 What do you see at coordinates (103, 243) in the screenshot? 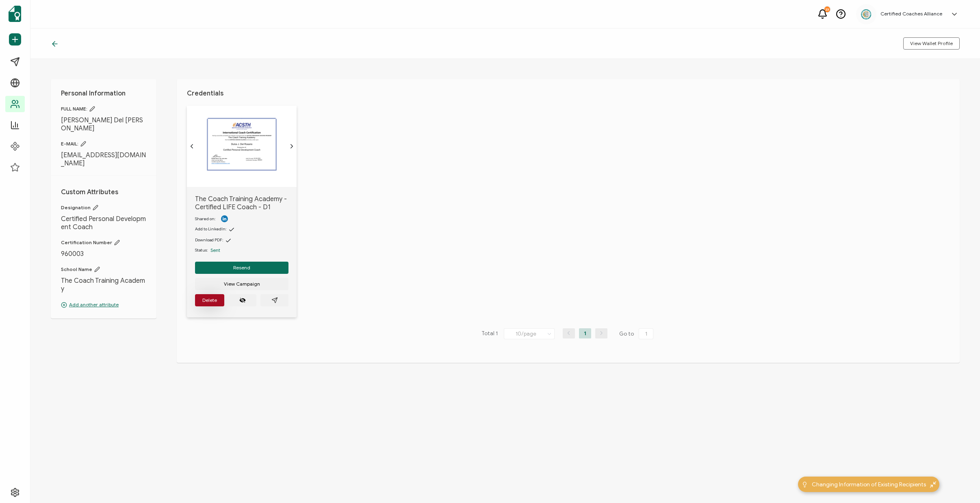
I see `span: Certification Number` at bounding box center [103, 243].